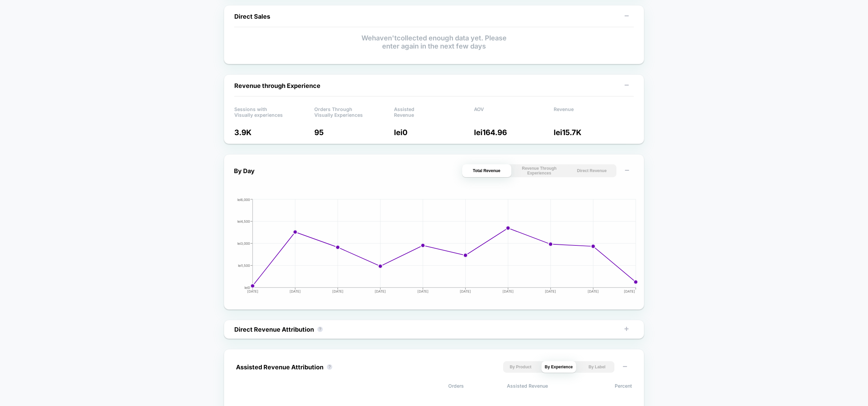 The image size is (868, 406). What do you see at coordinates (434, 111) in the screenshot?
I see `p: Assisted Revenue` at bounding box center [434, 111].